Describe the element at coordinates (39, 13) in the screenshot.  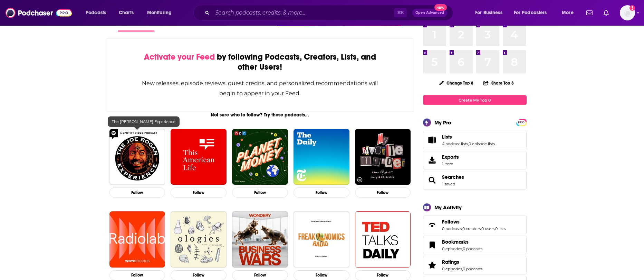
I see `a: Podchaser - Follow, Share and Rate Podcasts` at that location.